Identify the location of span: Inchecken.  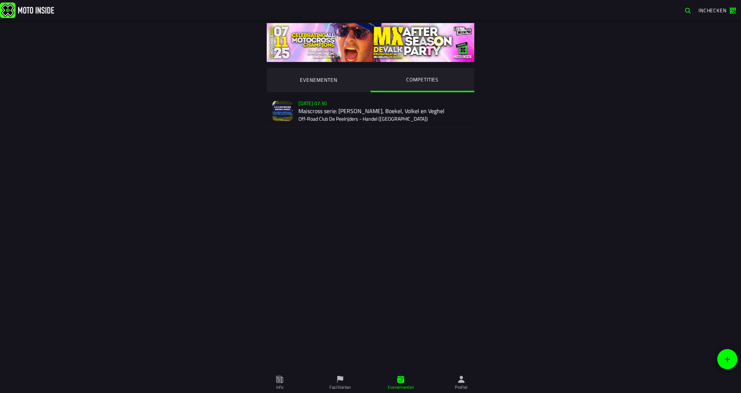
(713, 10).